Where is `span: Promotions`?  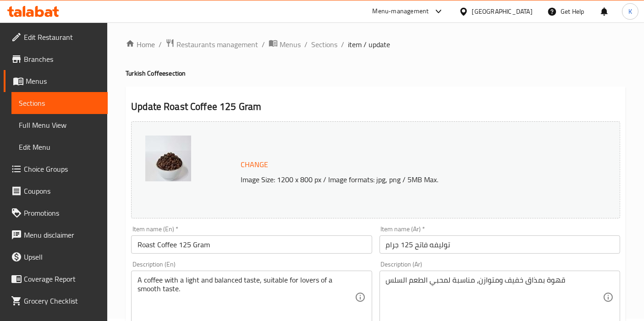
span: Promotions is located at coordinates (62, 213).